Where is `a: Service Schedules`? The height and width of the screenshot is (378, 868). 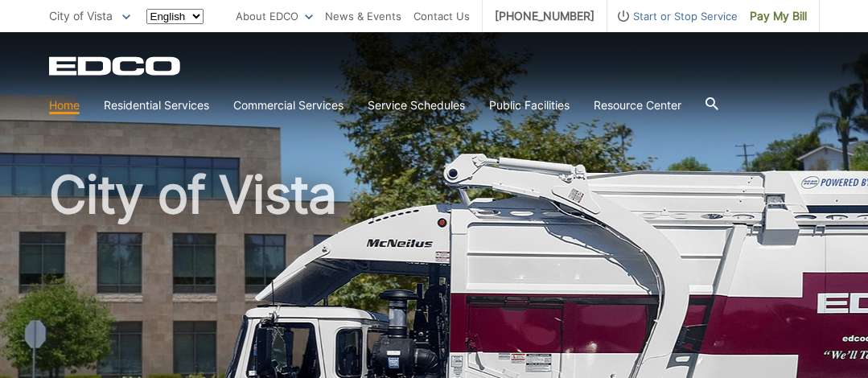
a: Service Schedules is located at coordinates (416, 105).